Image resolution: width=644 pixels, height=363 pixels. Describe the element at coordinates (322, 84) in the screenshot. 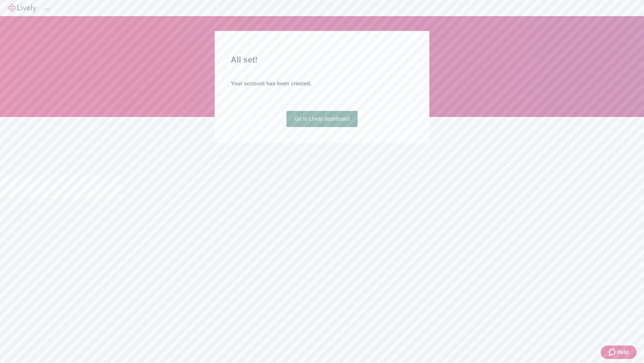

I see `h4: Your account has been created.` at that location.